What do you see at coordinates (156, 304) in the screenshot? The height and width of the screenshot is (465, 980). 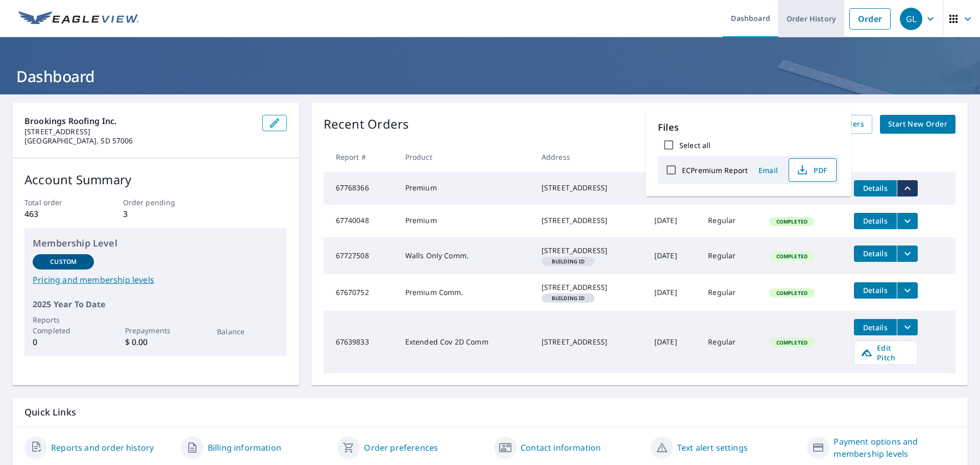 I see `p: 2025 Year To Date` at bounding box center [156, 304].